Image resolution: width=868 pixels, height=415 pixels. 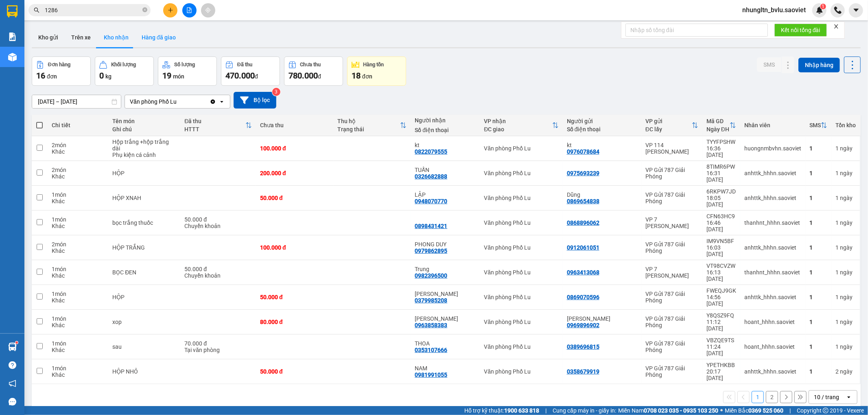 I want to click on div: VBZQE9TS, so click(x=721, y=340).